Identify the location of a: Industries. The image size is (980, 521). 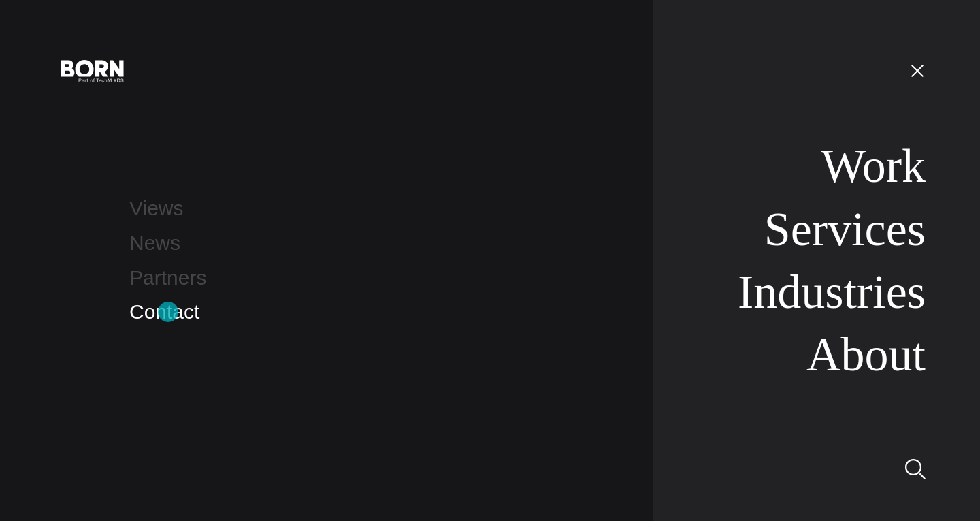
(831, 291).